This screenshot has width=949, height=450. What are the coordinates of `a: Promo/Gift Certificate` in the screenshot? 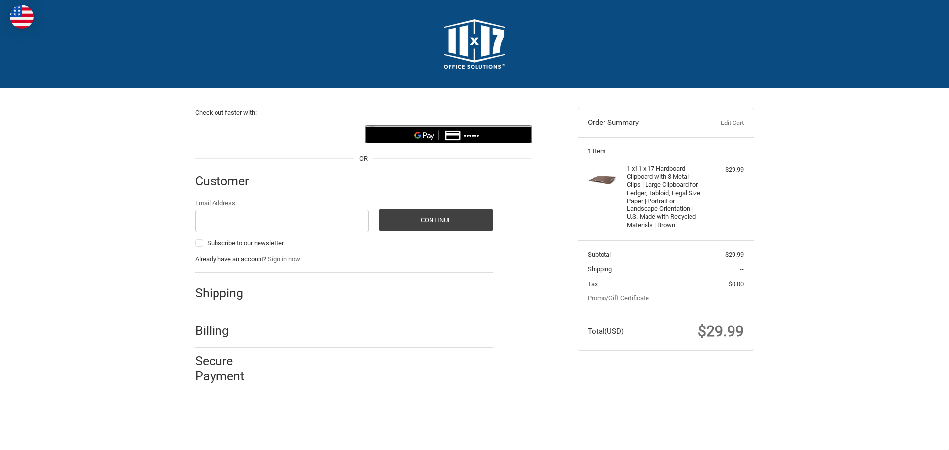 It's located at (619, 298).